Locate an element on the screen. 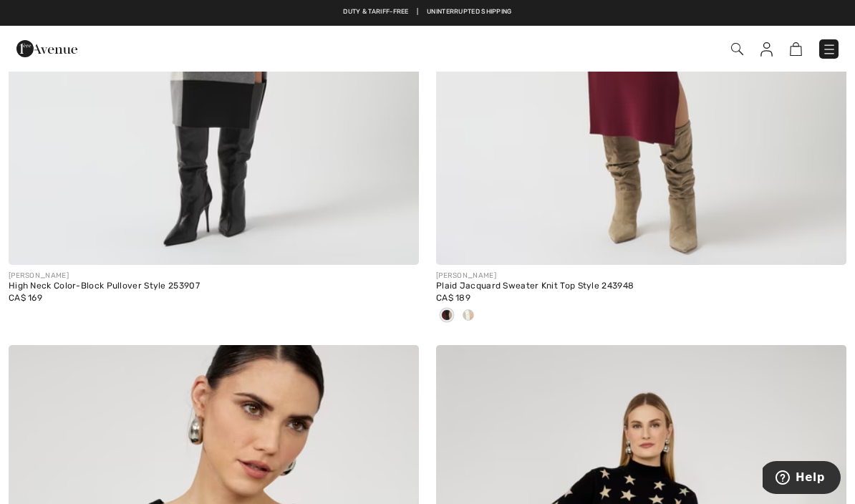  img: My Info is located at coordinates (767, 49).